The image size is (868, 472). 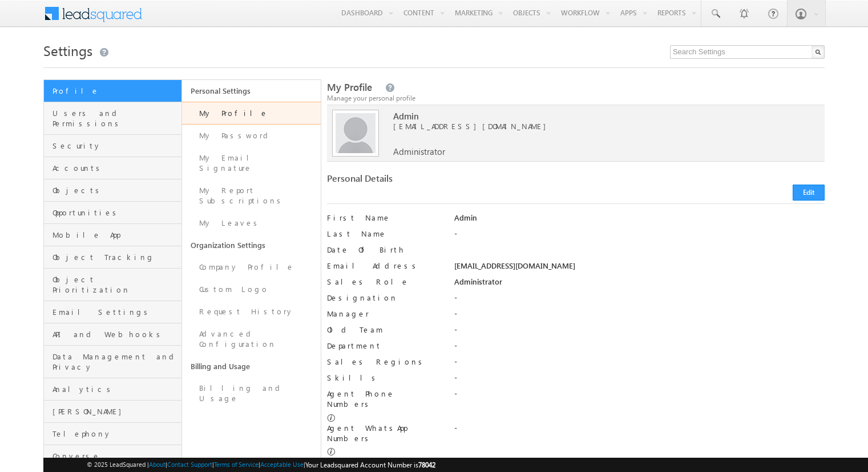 I want to click on a: Request History, so click(x=251, y=312).